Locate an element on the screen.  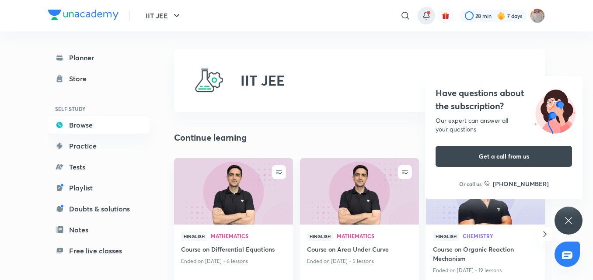
p: Or call us is located at coordinates (470, 184).